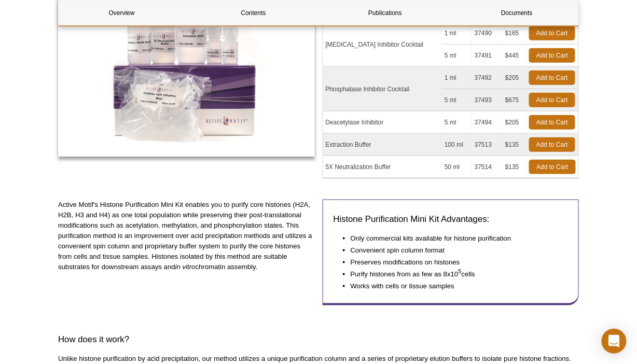 The height and width of the screenshot is (364, 637). Describe the element at coordinates (614, 341) in the screenshot. I see `div: Open Intercom Messenger` at that location.